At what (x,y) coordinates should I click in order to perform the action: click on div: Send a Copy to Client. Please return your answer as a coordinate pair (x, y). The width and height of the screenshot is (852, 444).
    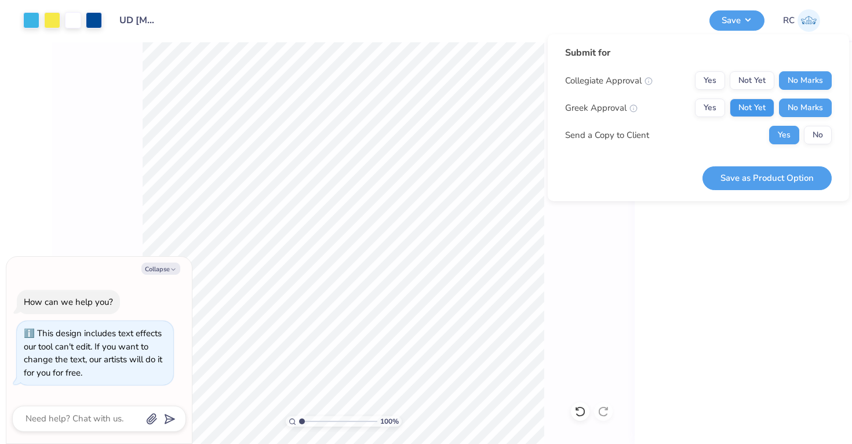
    Looking at the image, I should click on (607, 135).